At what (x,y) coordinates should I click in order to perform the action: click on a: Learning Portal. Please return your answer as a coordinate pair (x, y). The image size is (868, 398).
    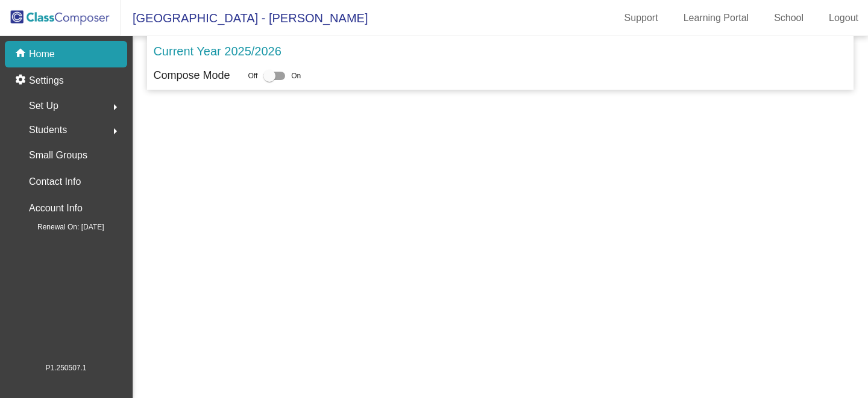
    Looking at the image, I should click on (716, 18).